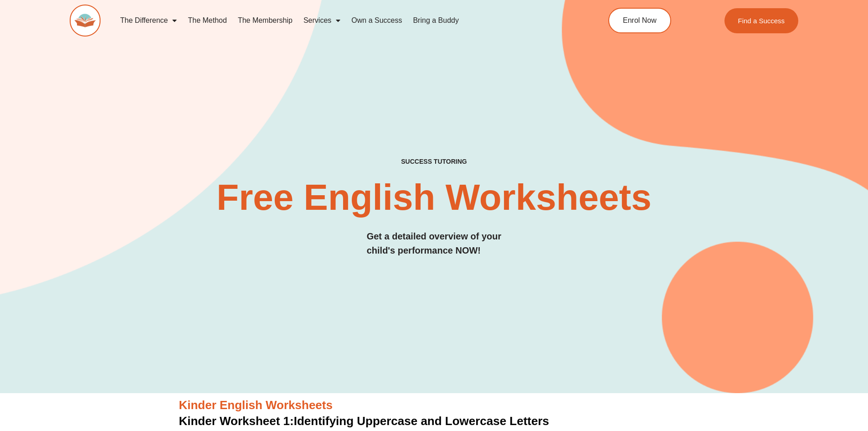 The image size is (868, 431). What do you see at coordinates (434, 198) in the screenshot?
I see `h2: Free English Worksheets​` at bounding box center [434, 198].